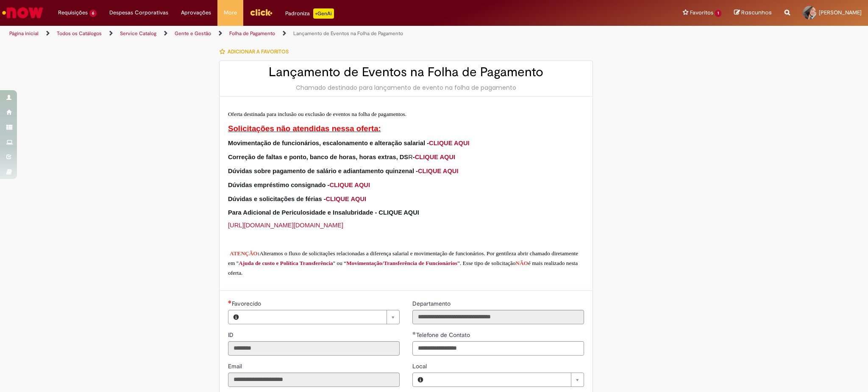 The width and height of the screenshot is (868, 392). I want to click on span: Para Adicional de Periculosidade e Insalubridade - CLIQUE AQUI, so click(324, 213).